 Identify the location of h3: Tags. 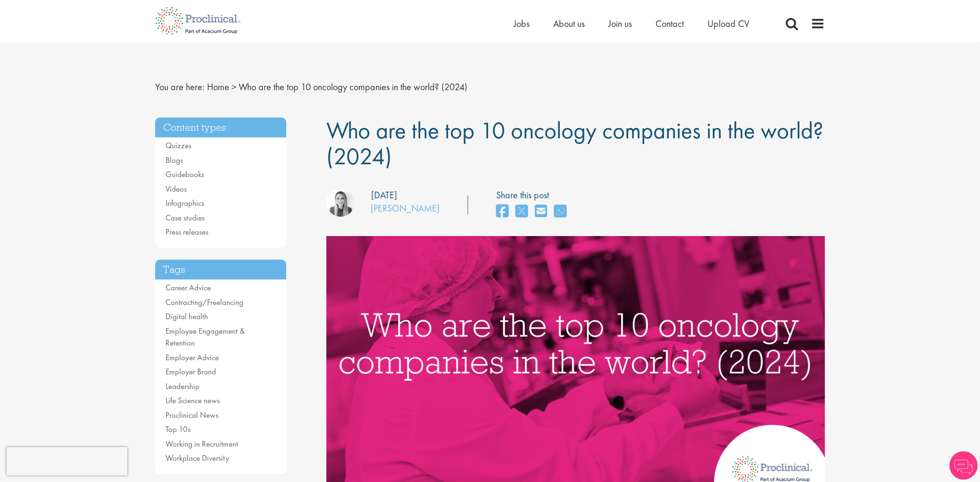
(220, 270).